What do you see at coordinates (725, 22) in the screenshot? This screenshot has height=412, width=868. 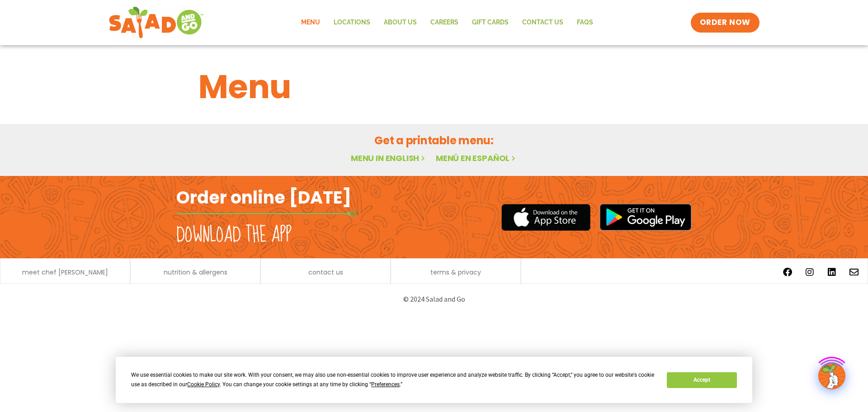 I see `span: ORDER NOW` at bounding box center [725, 22].